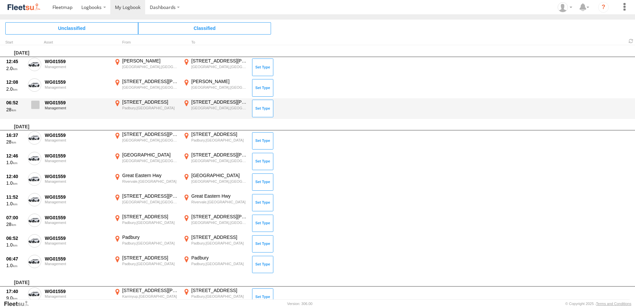 The image size is (635, 307). I want to click on a: Terms and Conditions, so click(614, 303).